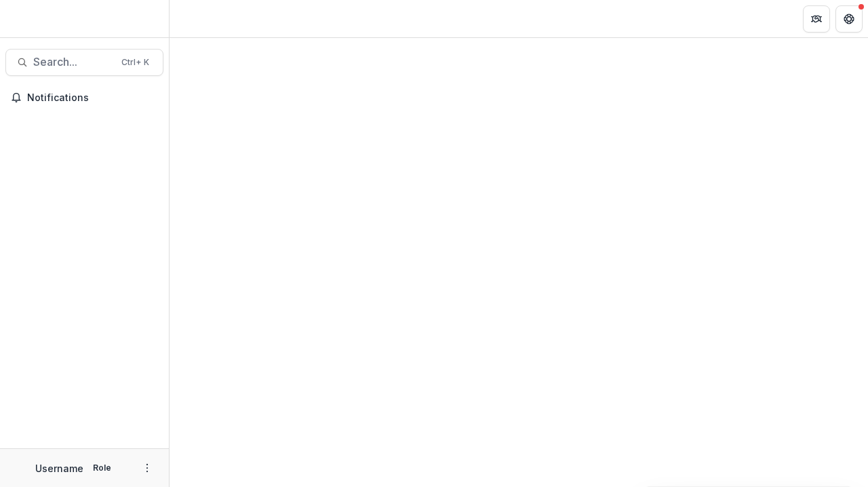 The image size is (868, 487). What do you see at coordinates (73, 62) in the screenshot?
I see `span: Search...` at bounding box center [73, 62].